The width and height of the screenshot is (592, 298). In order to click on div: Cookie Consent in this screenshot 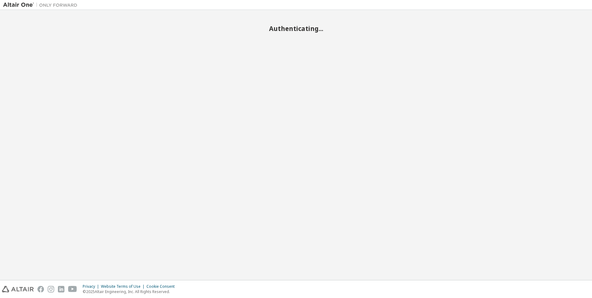, I will do `click(162, 286)`.